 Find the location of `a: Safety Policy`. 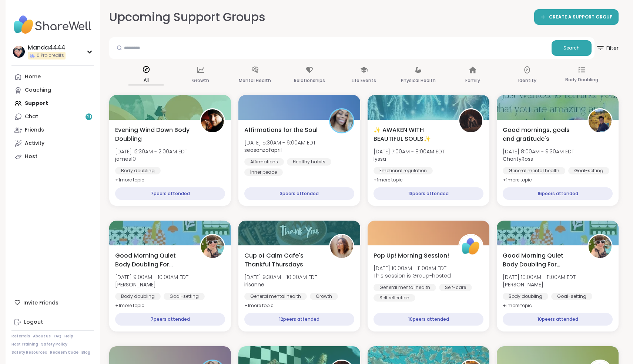

a: Safety Policy is located at coordinates (54, 345).